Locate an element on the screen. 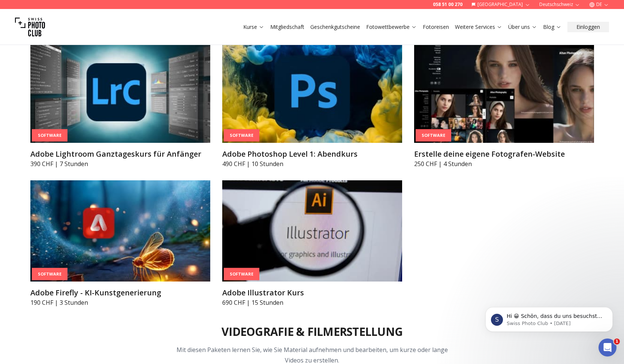  p: 250 CHF | 4 Stunden is located at coordinates (504, 164).